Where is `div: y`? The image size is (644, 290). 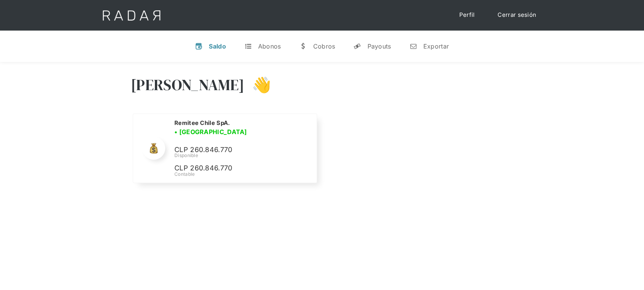
div: y is located at coordinates (357, 46).